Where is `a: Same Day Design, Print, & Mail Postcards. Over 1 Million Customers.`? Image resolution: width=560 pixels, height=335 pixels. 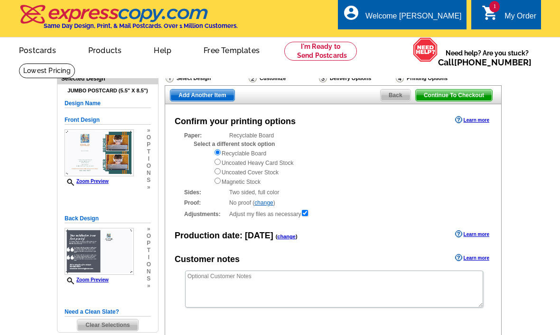 a: Same Day Design, Print, & Mail Postcards. Over 1 Million Customers. is located at coordinates (128, 20).